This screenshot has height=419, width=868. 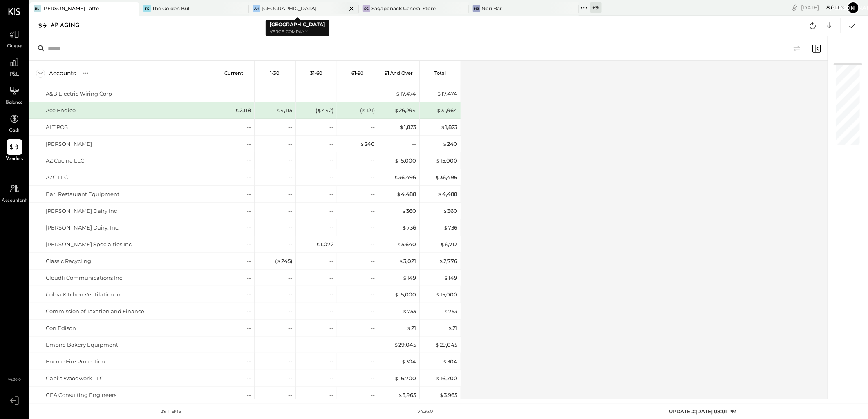 What do you see at coordinates (409, 228) in the screenshot?
I see `div: 736` at bounding box center [409, 228].